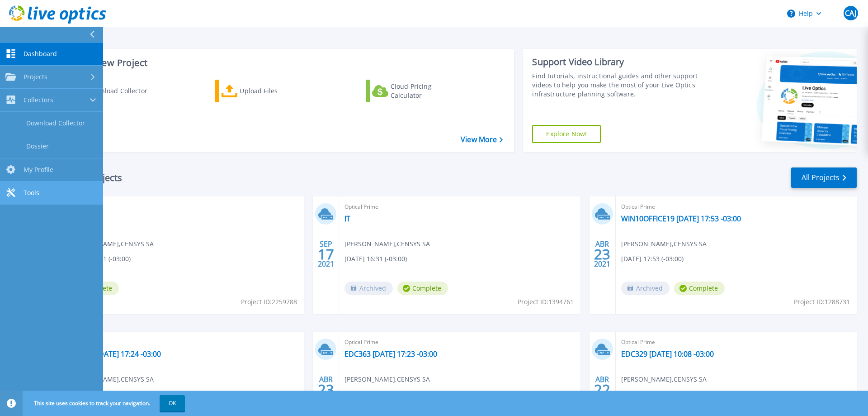 The width and height of the screenshot is (868, 416). What do you see at coordinates (545, 302) in the screenshot?
I see `span: Project ID: 1394761` at bounding box center [545, 302].